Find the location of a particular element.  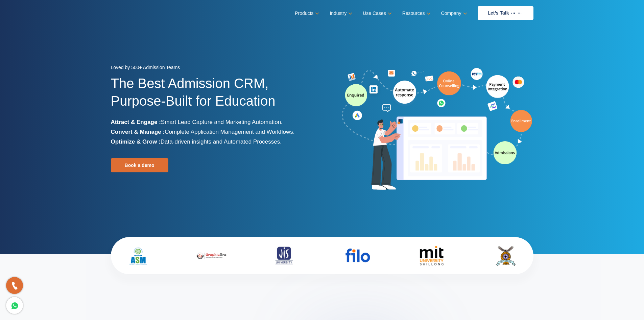

a: Use Cases is located at coordinates (377, 13).